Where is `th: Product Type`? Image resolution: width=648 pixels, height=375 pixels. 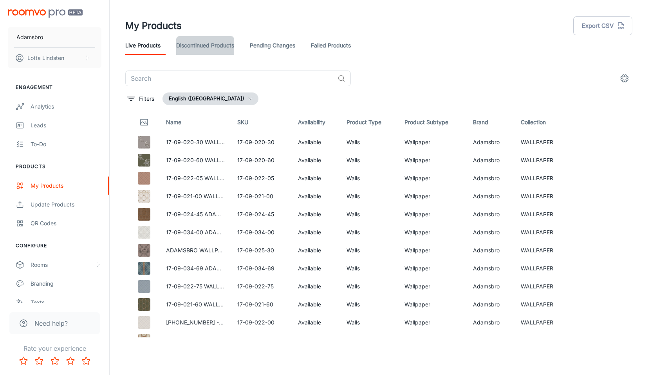
th: Product Type is located at coordinates (369, 122).